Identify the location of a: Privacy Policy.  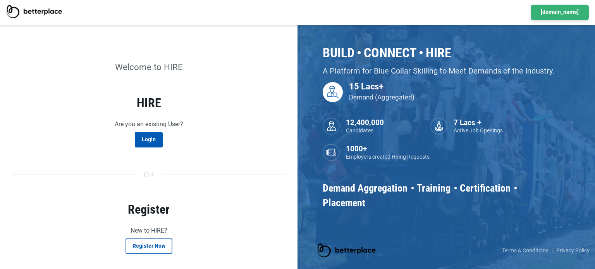
(573, 251).